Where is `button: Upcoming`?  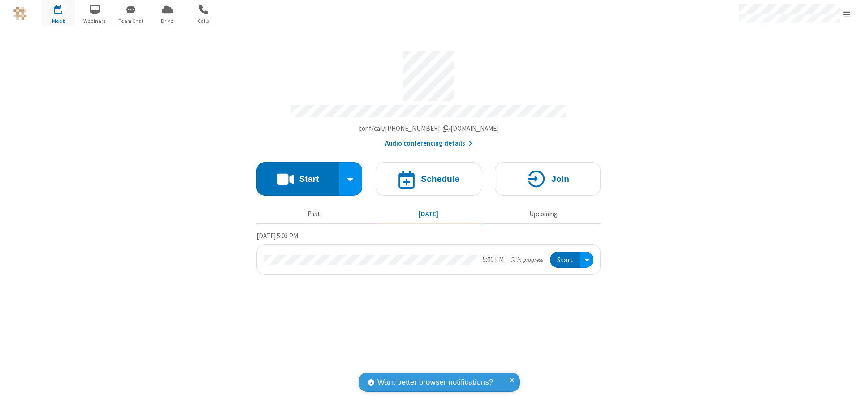
button: Upcoming is located at coordinates (543, 214).